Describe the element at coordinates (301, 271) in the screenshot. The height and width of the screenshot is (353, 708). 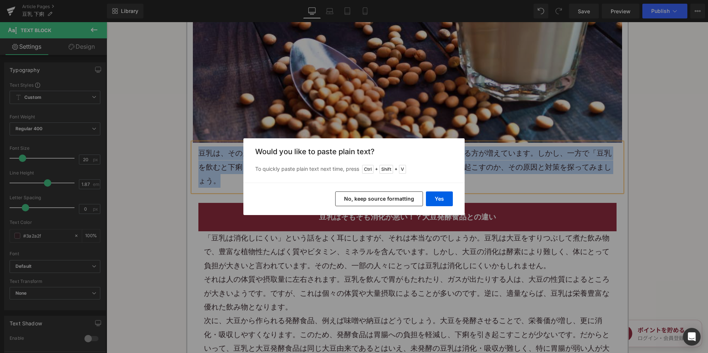
I see `p: それは人の体質や摂取量に左右されます。豆乳を飲んで胃がもたれたり、ガスが出たりする人は、大豆の性質によるところが大きいようです。ですが、これは個々の体質や大量摂取によることが多いのです。逆に、適...` at that location.